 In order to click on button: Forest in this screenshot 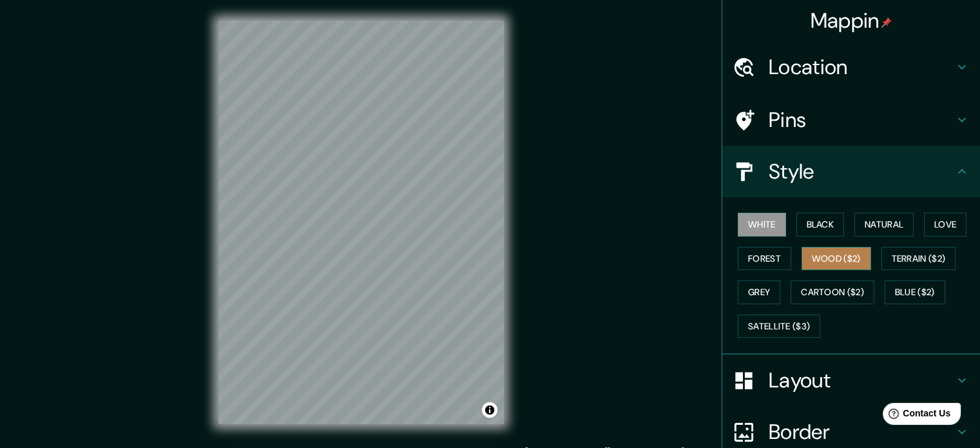, I will do `click(764, 258)`.